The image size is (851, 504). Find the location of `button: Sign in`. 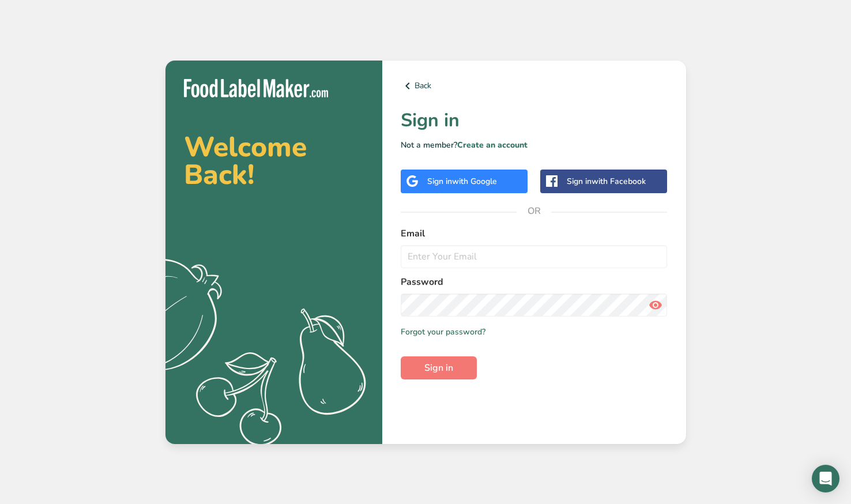

button: Sign in is located at coordinates (439, 368).